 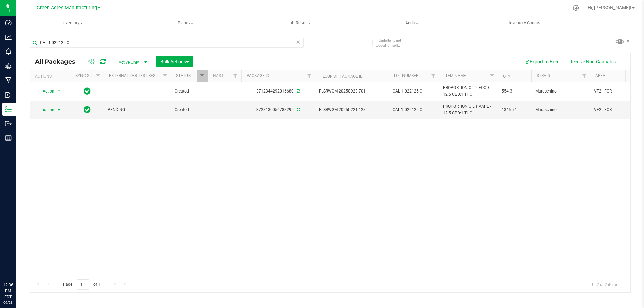 What do you see at coordinates (468, 91) in the screenshot?
I see `span: PROPORTION OIL 2 FOOD - 12.5 CBD:1 THC` at bounding box center [468, 91].